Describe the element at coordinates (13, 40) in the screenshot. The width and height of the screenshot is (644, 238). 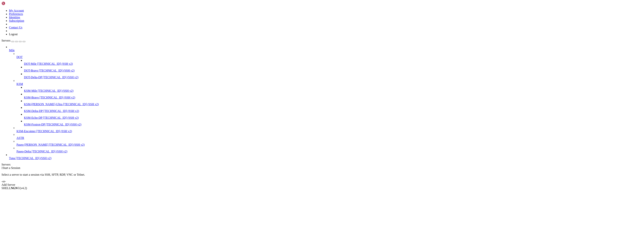
I see `a: Servers` at that location.